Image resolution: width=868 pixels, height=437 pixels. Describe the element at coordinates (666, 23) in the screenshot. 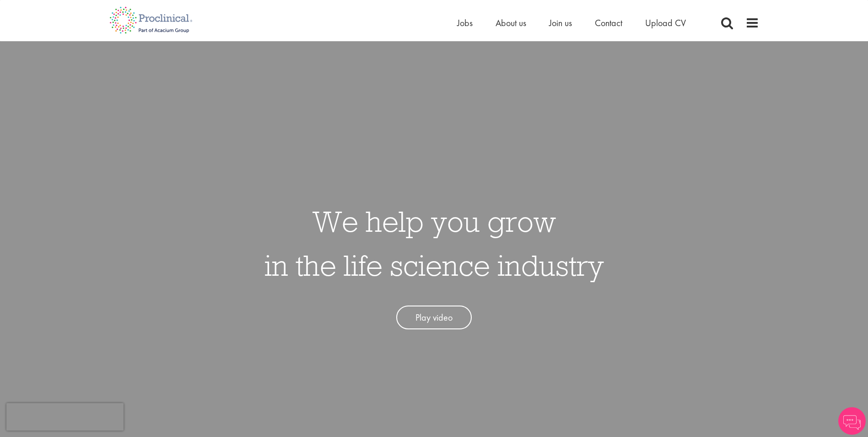

I see `a: Upload CV` at that location.